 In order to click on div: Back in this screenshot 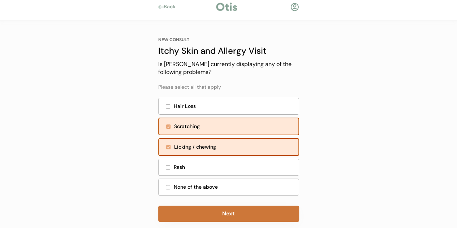, I will do `click(172, 7)`.